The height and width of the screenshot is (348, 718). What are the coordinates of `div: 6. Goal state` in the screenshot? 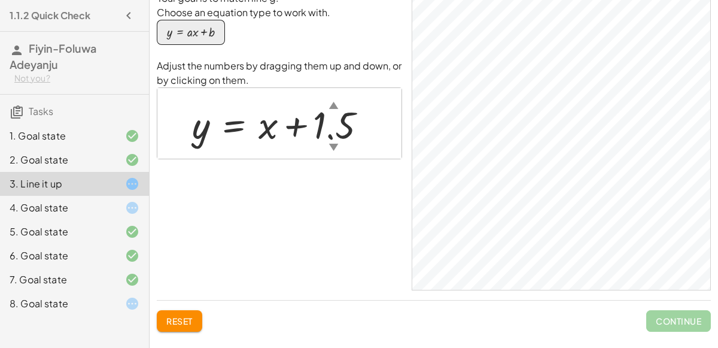 It's located at (57, 255).